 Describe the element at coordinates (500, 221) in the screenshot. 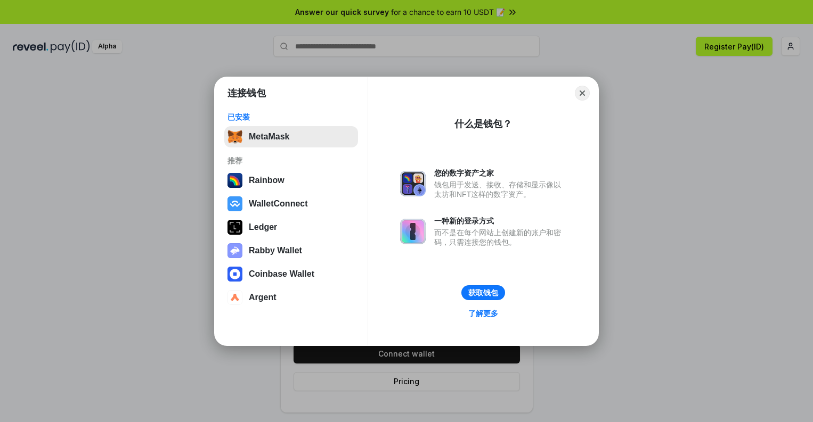

I see `div: 一种新的登录方式` at that location.